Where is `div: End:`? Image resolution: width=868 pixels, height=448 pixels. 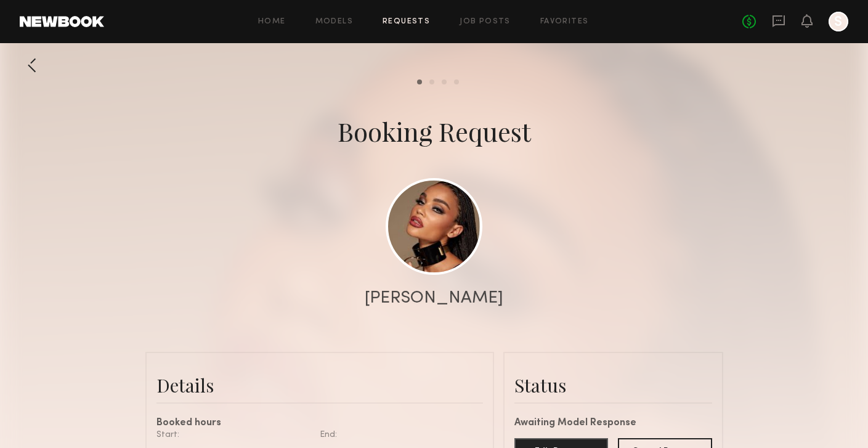
div: End: is located at coordinates (396, 435).